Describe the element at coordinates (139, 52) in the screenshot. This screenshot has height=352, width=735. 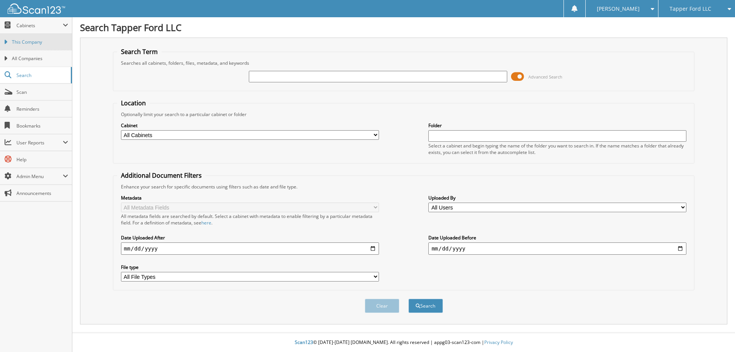
I see `legend: Search Term` at that location.